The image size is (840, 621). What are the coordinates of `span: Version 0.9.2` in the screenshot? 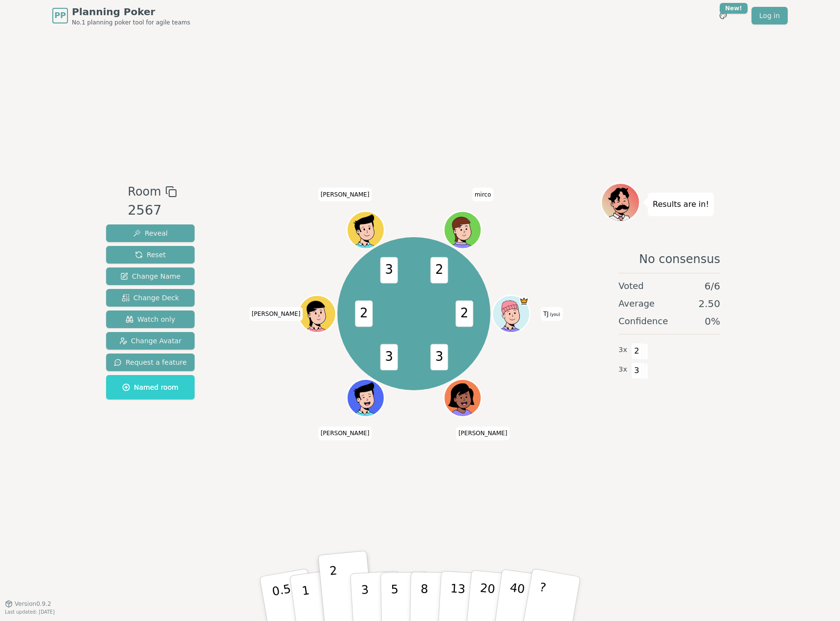 It's located at (33, 603).